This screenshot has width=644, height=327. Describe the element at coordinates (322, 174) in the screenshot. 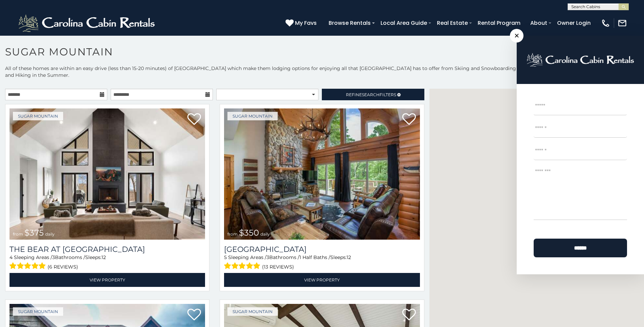

I see `img: 1714398141_thumbnail.jpeg` at that location.